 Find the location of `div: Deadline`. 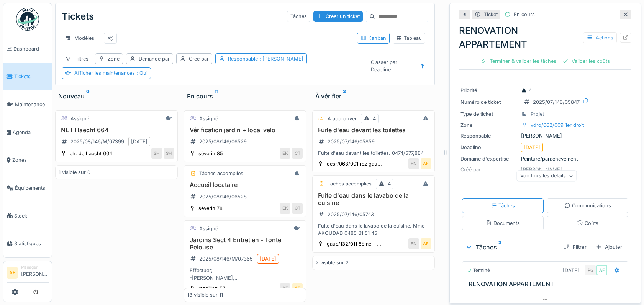

div: Deadline is located at coordinates (489, 147).